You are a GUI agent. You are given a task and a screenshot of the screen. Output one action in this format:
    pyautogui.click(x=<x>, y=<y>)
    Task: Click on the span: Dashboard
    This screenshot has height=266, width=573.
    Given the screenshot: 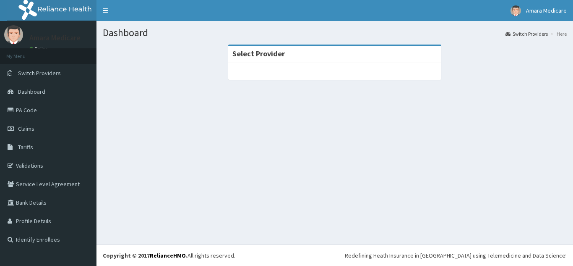 What is the action you would take?
    pyautogui.click(x=31, y=91)
    